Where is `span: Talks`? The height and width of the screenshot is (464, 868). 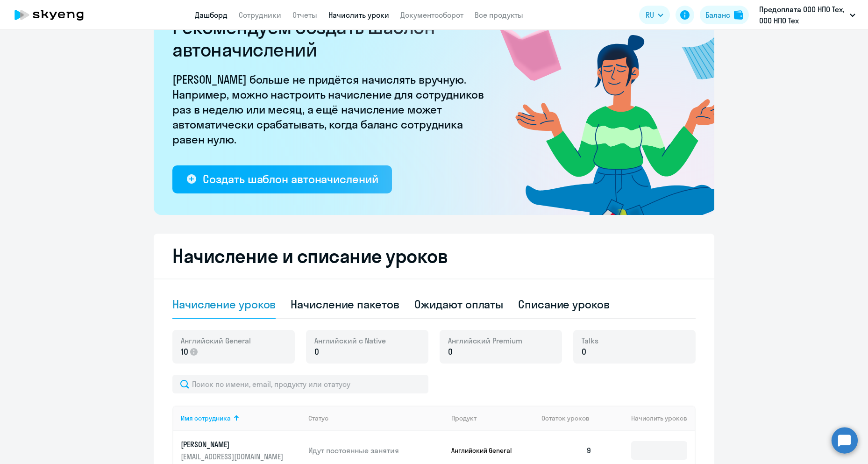 span: Talks is located at coordinates (590, 341).